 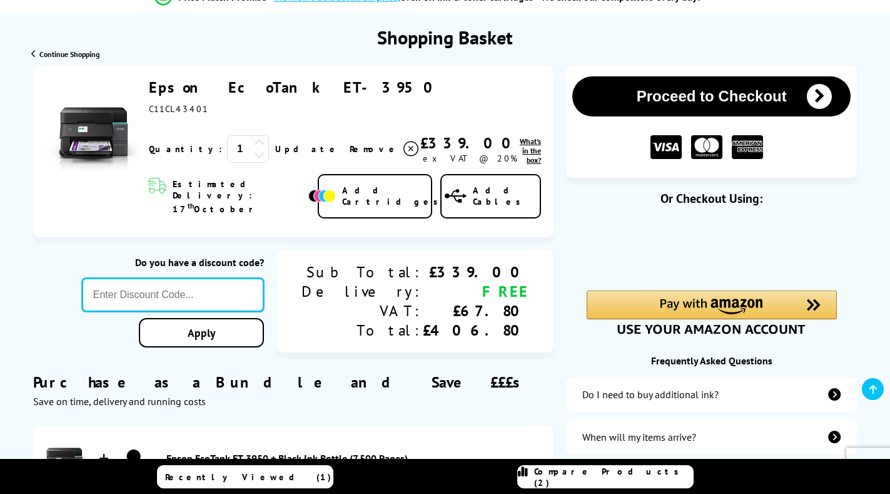 I want to click on div: Delivery:, so click(x=362, y=291).